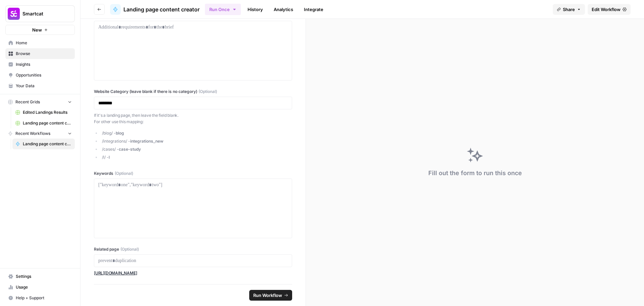 The width and height of the screenshot is (644, 306). What do you see at coordinates (283, 9) in the screenshot?
I see `a: Analytics` at bounding box center [283, 9].